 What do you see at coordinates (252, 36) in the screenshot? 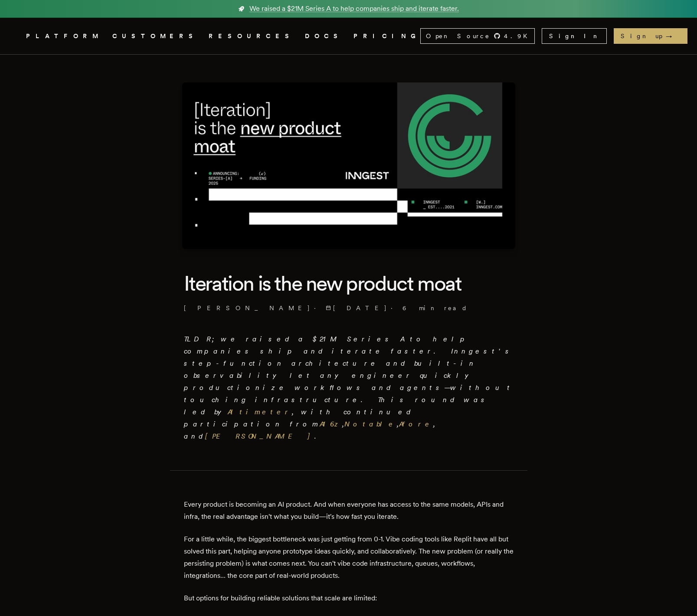
I see `button: RESOURCES` at bounding box center [252, 36].